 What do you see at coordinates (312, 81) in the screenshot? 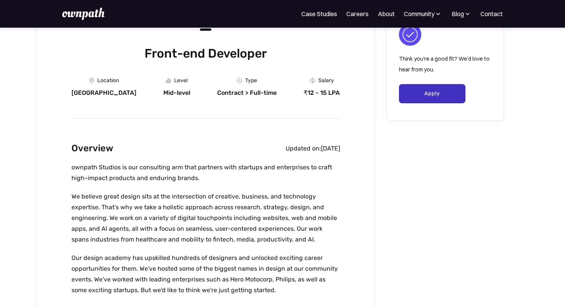
I see `img: Money Icon - Job Board X Webflow Template` at bounding box center [312, 81].